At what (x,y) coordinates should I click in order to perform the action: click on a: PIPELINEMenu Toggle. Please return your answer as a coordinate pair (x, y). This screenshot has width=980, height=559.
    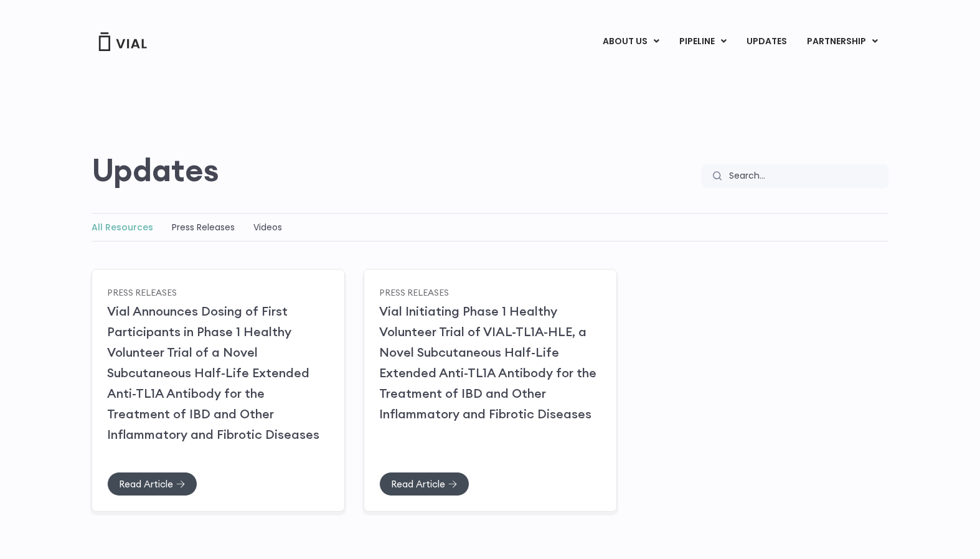
    Looking at the image, I should click on (703, 41).